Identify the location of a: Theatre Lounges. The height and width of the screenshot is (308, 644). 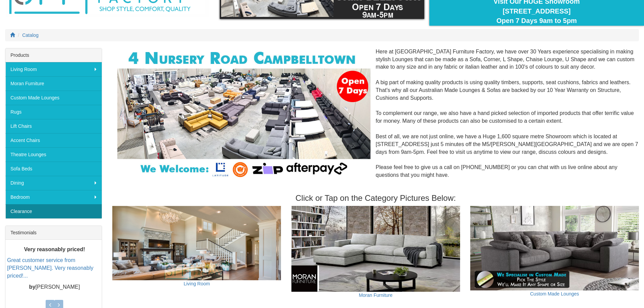
(54, 155).